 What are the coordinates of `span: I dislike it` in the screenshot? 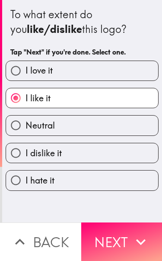 It's located at (44, 153).